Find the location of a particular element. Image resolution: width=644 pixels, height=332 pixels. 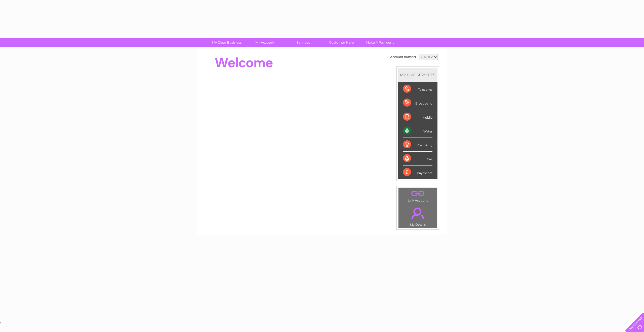

a: My Clear Business is located at coordinates (226, 42).